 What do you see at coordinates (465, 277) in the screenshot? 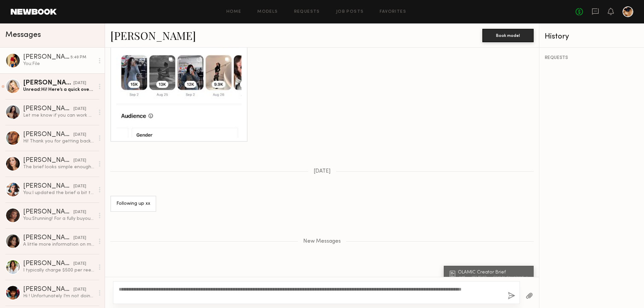
I see `div: .pdf` at bounding box center [465, 277].